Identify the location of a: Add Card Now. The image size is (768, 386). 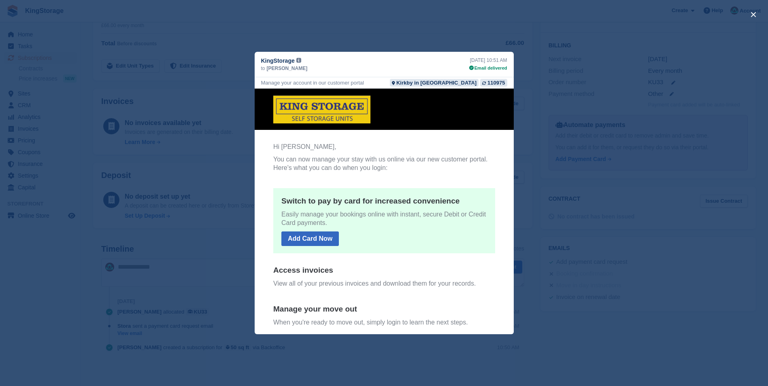
(55, 150).